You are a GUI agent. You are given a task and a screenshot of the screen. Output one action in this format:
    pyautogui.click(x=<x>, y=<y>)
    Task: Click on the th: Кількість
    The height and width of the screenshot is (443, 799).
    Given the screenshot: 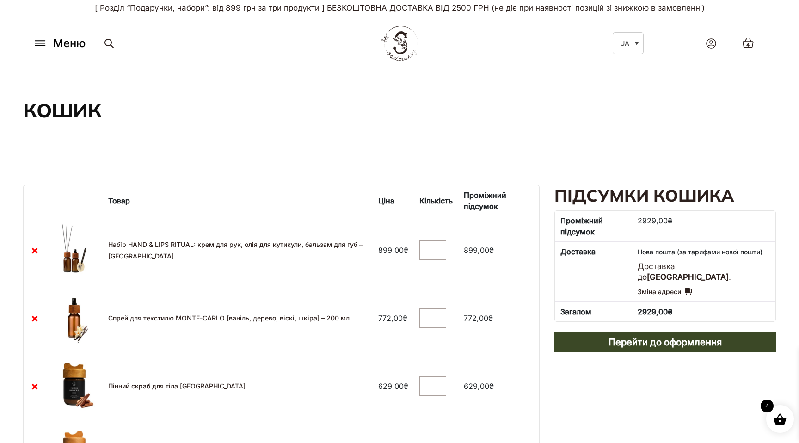 What is the action you would take?
    pyautogui.click(x=436, y=201)
    